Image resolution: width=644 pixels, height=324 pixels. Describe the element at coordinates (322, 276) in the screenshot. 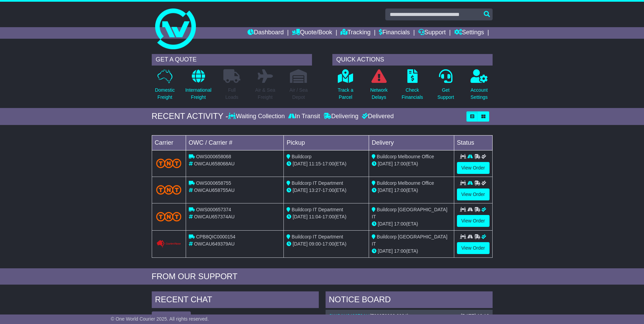

I see `div: FROM OUR SUPPORT` at that location.